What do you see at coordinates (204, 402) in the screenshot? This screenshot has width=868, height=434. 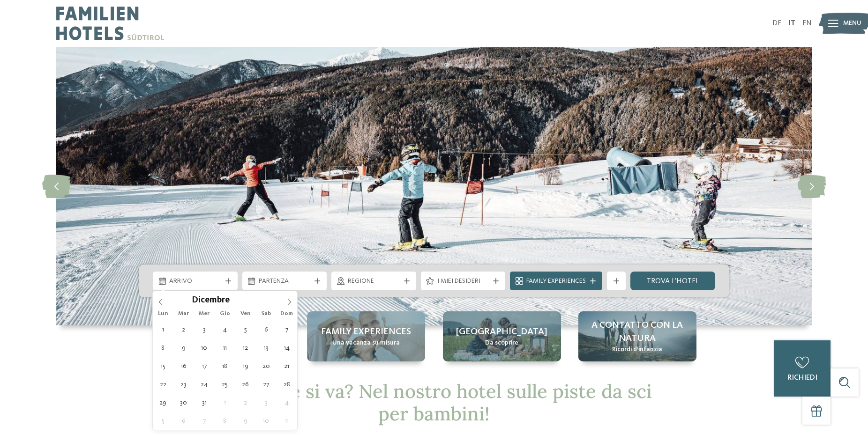 I see `span: Dicembre 31, 2025` at bounding box center [204, 402].